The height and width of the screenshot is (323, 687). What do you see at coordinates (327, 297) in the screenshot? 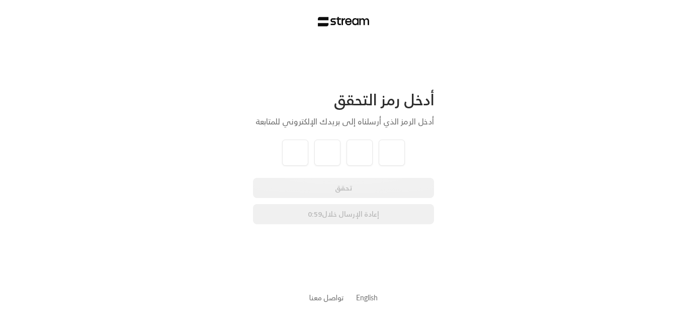
I see `a: تواصل معنا` at bounding box center [327, 297].